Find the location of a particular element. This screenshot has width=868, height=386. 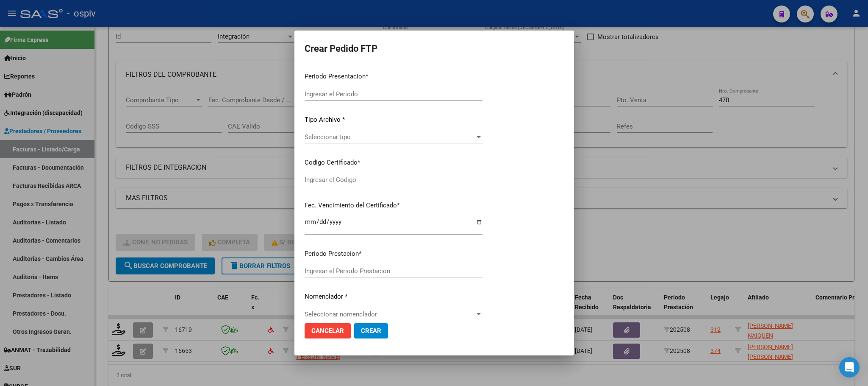

span: Crear is located at coordinates (371, 331).